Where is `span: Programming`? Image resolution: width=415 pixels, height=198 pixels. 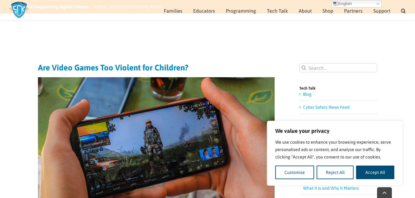 span: Programming is located at coordinates (241, 11).